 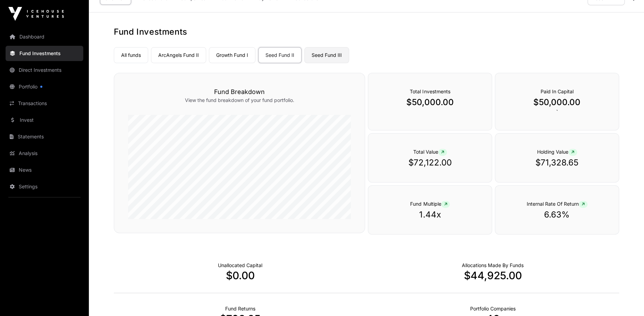 I want to click on a: Seed Fund III, so click(x=326, y=55).